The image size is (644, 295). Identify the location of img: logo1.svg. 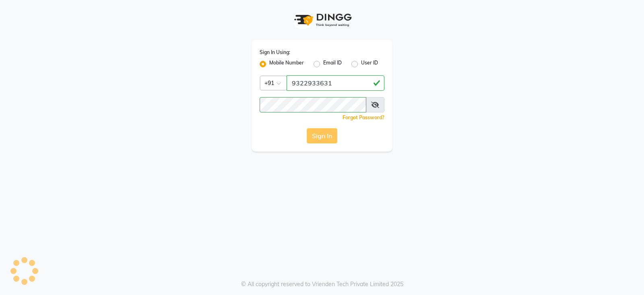
(322, 20).